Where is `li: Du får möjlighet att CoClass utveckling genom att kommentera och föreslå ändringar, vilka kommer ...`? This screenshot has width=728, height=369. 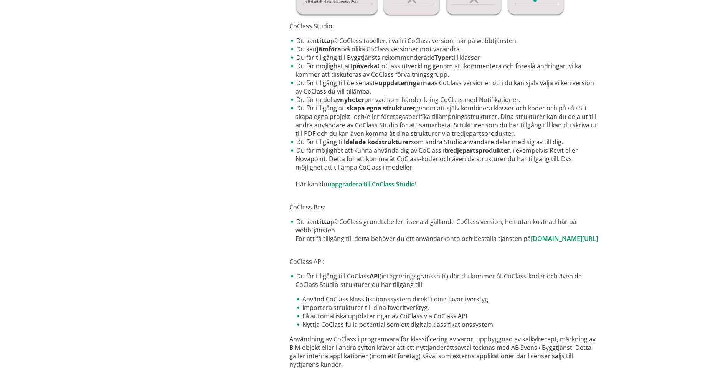 li: Du får möjlighet att CoClass utveckling genom att kommentera och föreslå ändringar, vilka kommer ... is located at coordinates (444, 70).